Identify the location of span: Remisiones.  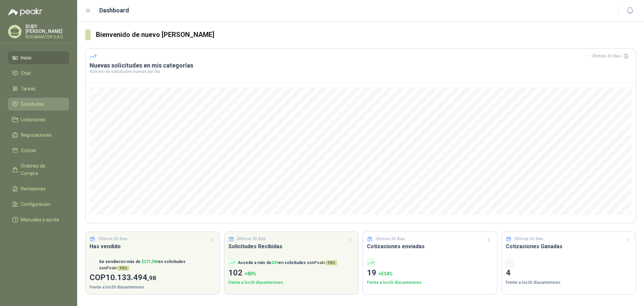
(33, 189).